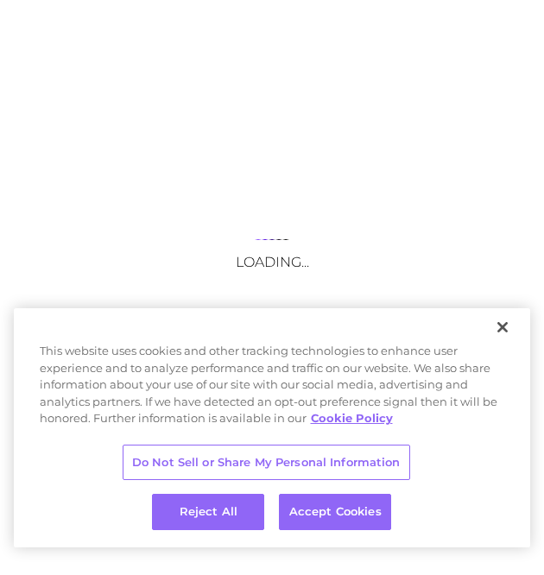 This screenshot has width=544, height=575. Describe the element at coordinates (266, 463) in the screenshot. I see `button: Do Not Sell or Share My Personal Information, Opens the preference center dialog` at that location.